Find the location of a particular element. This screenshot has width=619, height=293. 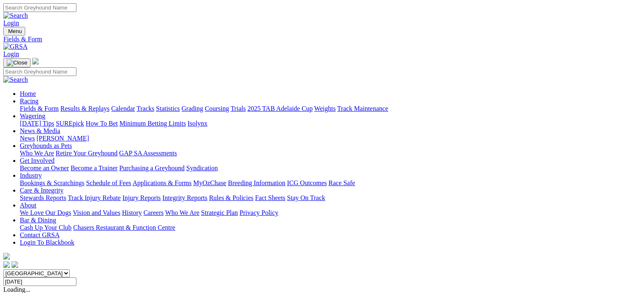

a: News & Media is located at coordinates (40, 131).